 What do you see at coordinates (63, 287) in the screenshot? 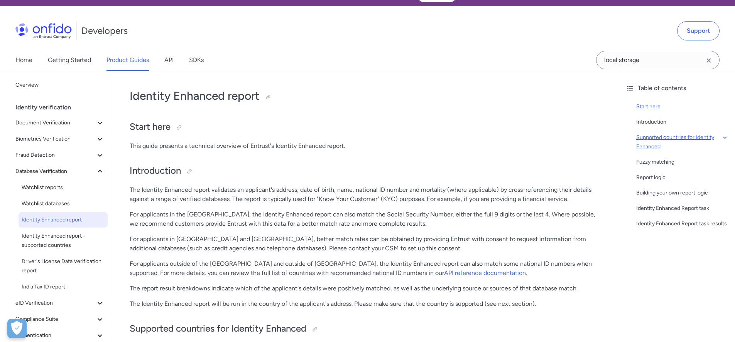
I see `a: India Tax ID report` at bounding box center [63, 287].